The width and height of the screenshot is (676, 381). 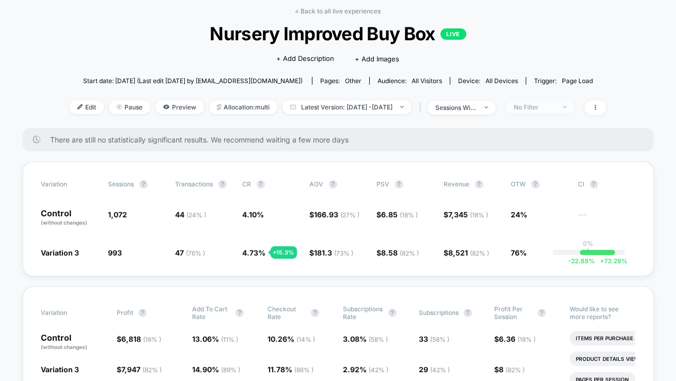 What do you see at coordinates (74, 343) in the screenshot?
I see `p: Control` at bounding box center [74, 343].